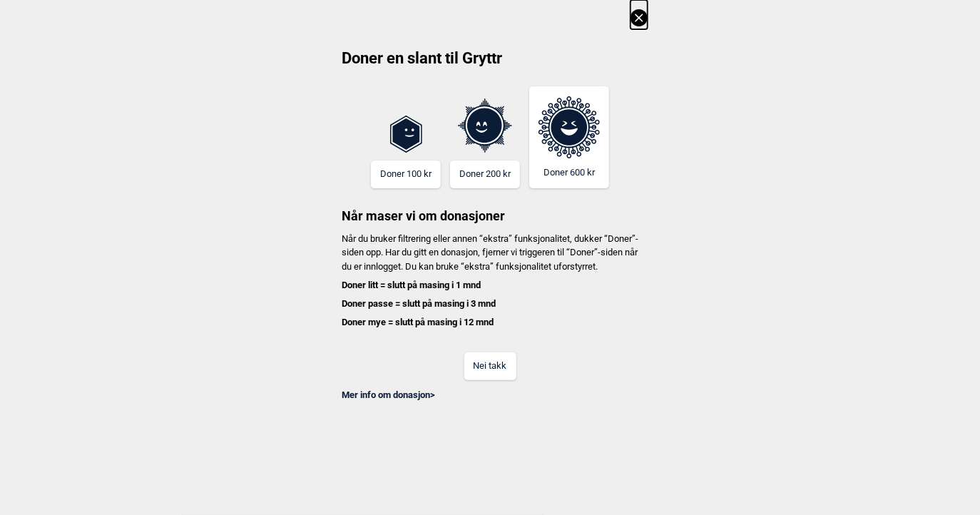 This screenshot has width=980, height=515. What do you see at coordinates (490, 366) in the screenshot?
I see `button: Nei takk` at bounding box center [490, 366].